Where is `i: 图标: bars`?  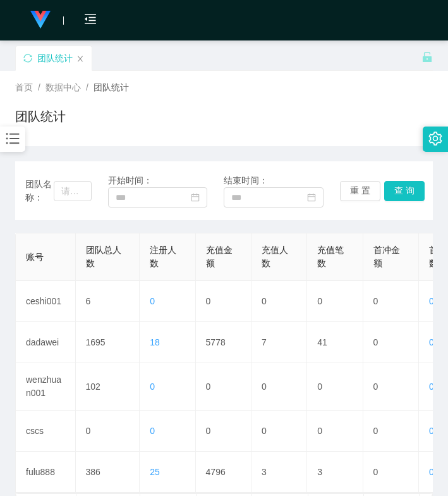 i: 图标: bars is located at coordinates (13, 138).